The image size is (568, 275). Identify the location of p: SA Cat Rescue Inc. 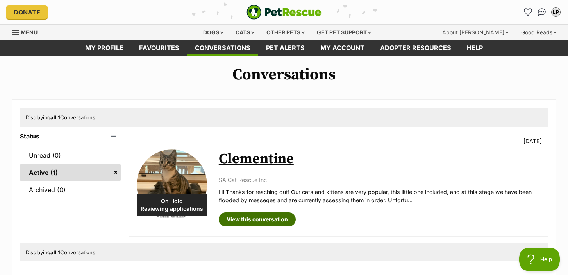
(379, 179).